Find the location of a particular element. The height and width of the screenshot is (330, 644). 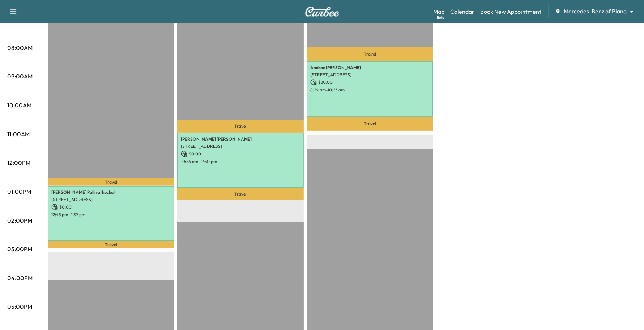

p: 08:00AM is located at coordinates (20, 47).